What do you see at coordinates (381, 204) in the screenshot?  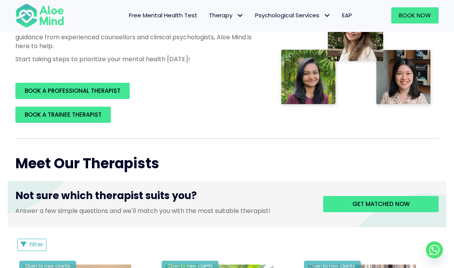 I see `span: Get matched now` at bounding box center [381, 204].